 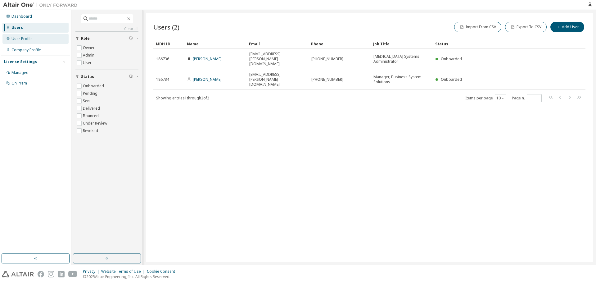 What do you see at coordinates (478, 27) in the screenshot?
I see `button: Import From CSV` at bounding box center [478, 27].